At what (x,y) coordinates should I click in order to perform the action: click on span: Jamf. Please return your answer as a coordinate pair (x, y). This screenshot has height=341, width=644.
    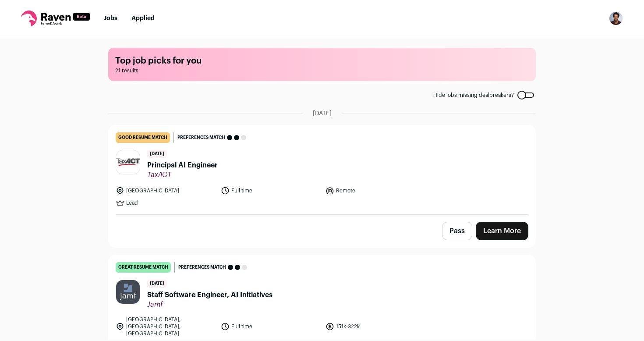
    Looking at the image, I should click on (209, 304).